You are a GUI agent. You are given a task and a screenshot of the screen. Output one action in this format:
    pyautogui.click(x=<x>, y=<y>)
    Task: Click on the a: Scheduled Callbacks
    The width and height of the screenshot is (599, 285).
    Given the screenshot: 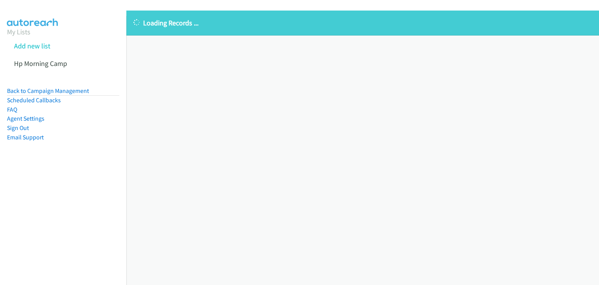 What is the action you would take?
    pyautogui.click(x=34, y=100)
    